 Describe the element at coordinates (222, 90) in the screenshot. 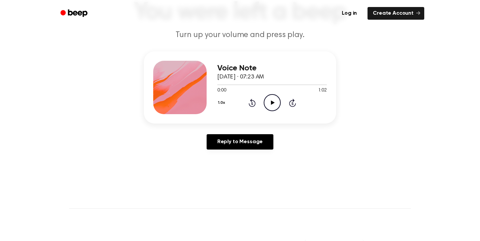

I see `span: 0:00` at that location.